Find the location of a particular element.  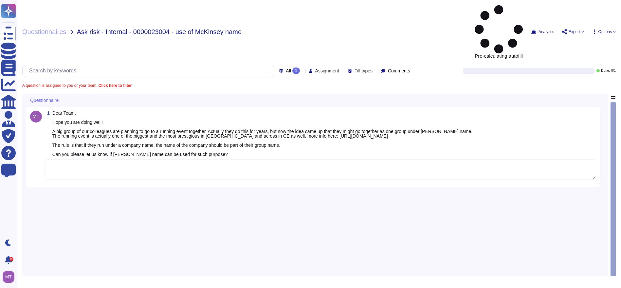

span: Questionnaire is located at coordinates (44, 100).